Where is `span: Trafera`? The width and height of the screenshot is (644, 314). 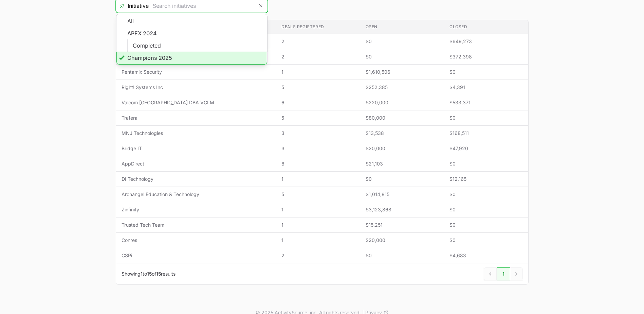 span: Trafera is located at coordinates (196, 118).